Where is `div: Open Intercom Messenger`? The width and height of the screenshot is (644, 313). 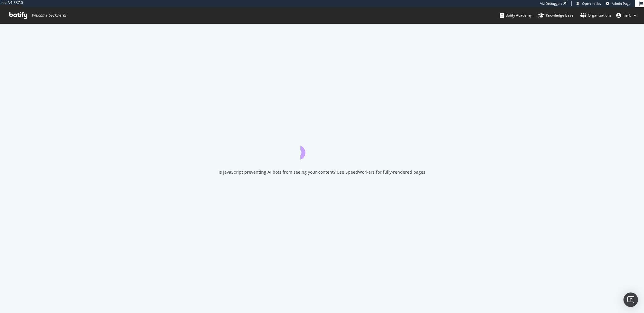
div: Open Intercom Messenger is located at coordinates (631, 300).